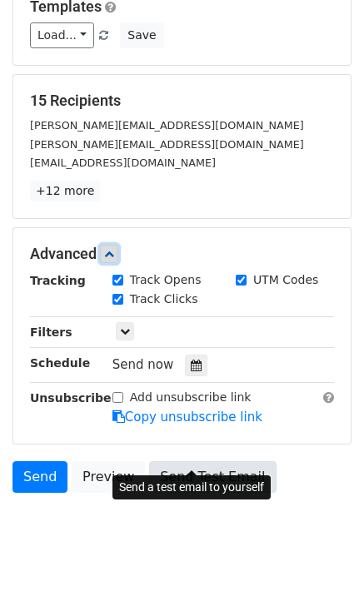  I want to click on label: Track Clicks, so click(164, 299).